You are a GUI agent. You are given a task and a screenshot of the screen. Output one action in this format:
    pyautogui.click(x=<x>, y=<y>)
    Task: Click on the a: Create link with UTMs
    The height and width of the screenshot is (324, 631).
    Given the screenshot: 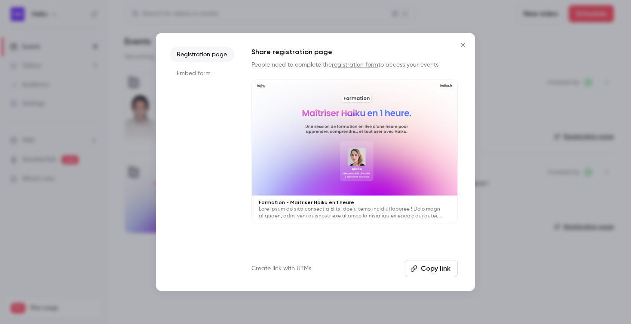 What is the action you would take?
    pyautogui.click(x=281, y=269)
    